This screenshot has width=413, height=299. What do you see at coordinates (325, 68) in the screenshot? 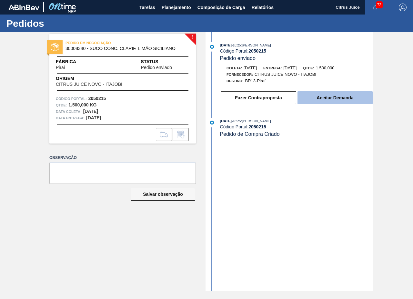
I see `span: 1.500,000` at bounding box center [325, 68].